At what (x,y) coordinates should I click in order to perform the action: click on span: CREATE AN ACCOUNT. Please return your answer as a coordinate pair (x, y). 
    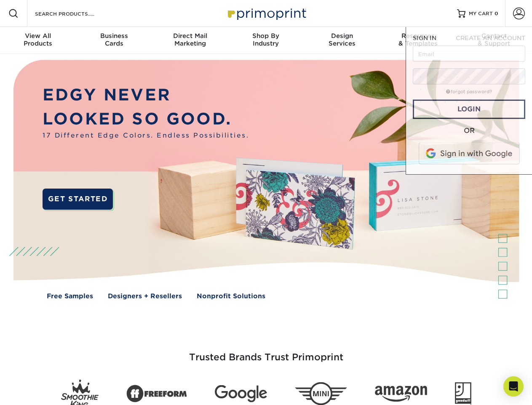
    Looking at the image, I should click on (491, 38).